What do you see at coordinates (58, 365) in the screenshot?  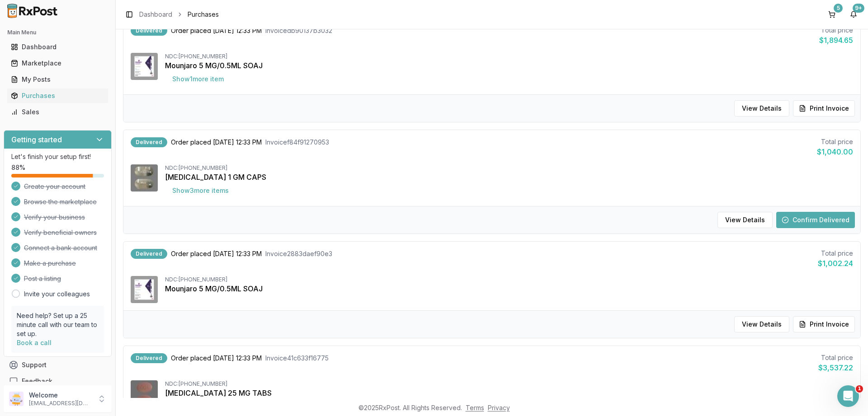 I see `button: Support` at bounding box center [58, 365].